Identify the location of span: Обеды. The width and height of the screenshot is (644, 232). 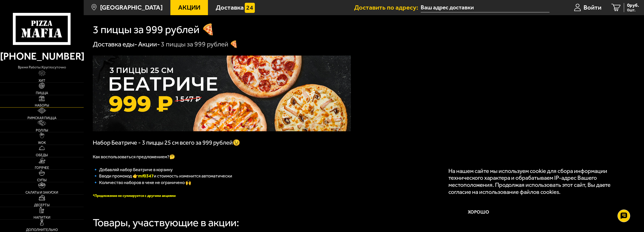
(42, 155).